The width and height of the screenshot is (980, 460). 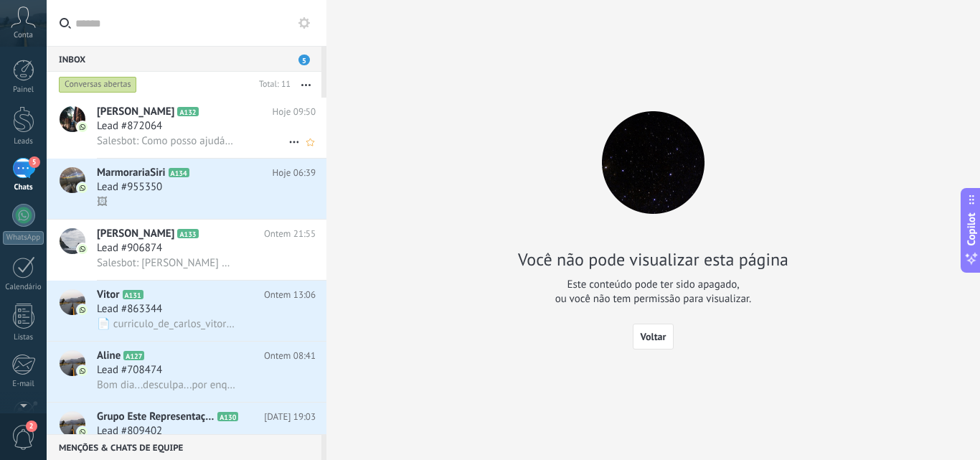 What do you see at coordinates (129, 370) in the screenshot?
I see `span: Lead #708474` at bounding box center [129, 370].